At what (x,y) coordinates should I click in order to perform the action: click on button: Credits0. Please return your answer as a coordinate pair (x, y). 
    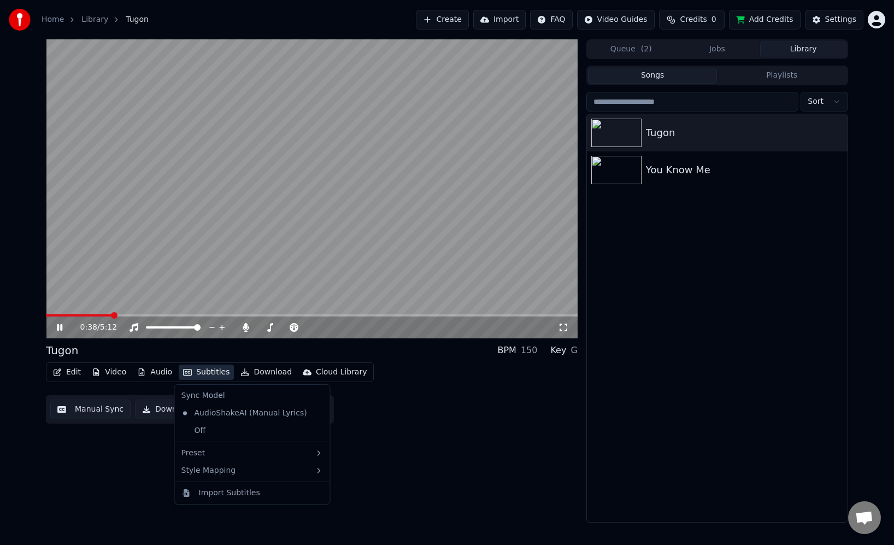
    Looking at the image, I should click on (692, 20).